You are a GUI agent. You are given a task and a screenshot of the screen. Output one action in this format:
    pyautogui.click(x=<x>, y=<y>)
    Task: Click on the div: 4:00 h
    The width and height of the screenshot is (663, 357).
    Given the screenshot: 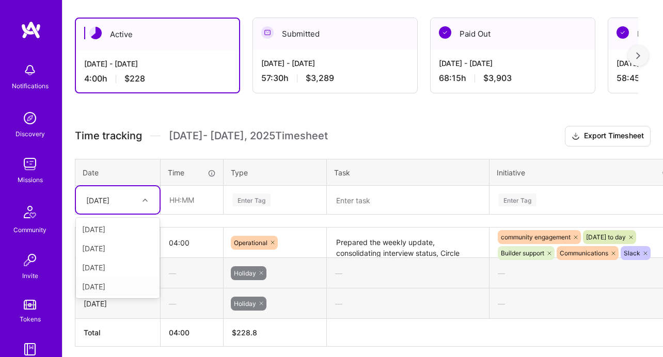 What is the action you would take?
    pyautogui.click(x=157, y=78)
    